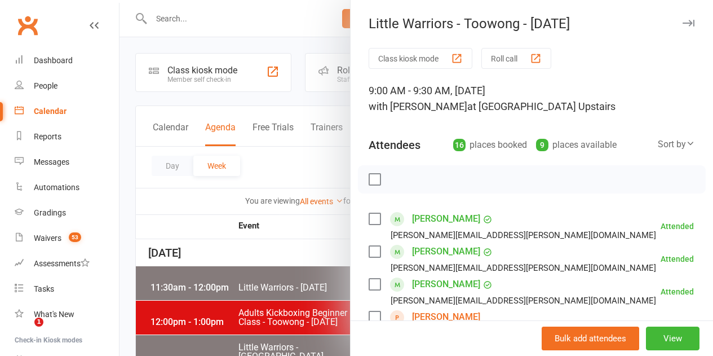 Image resolution: width=713 pixels, height=356 pixels. I want to click on div: places available, so click(576, 145).